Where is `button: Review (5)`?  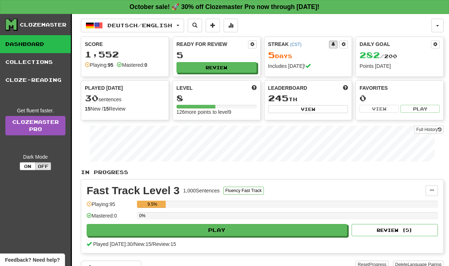
button: Review (5) is located at coordinates (394, 230).